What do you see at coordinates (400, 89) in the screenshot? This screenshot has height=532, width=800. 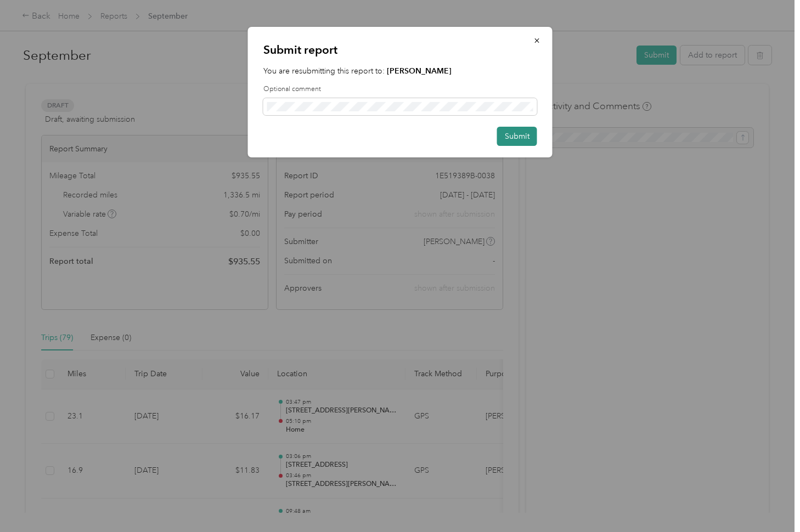 I see `label: Optional comment` at bounding box center [400, 89].